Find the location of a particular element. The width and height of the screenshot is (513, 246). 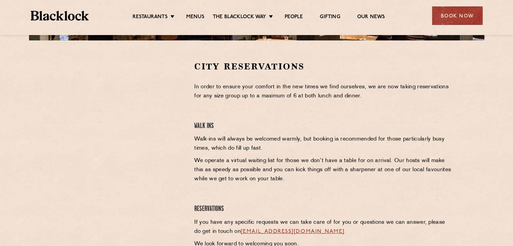

a: Menus is located at coordinates (195, 18).